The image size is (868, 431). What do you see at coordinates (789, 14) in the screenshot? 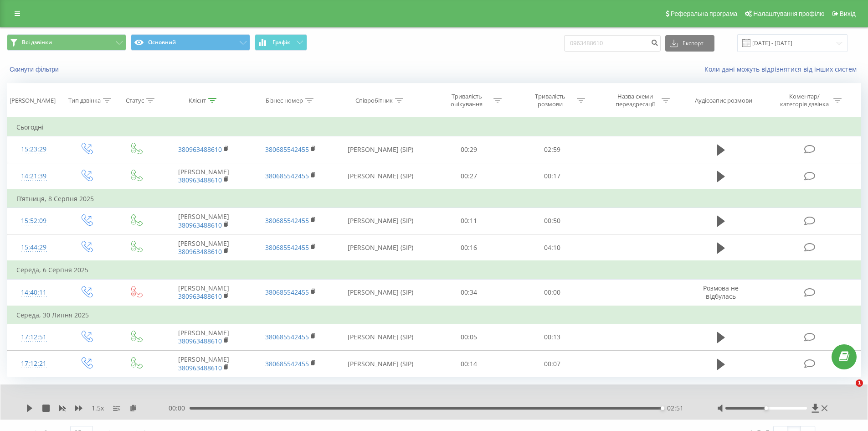
I see `span: Налаштування профілю` at bounding box center [789, 14].